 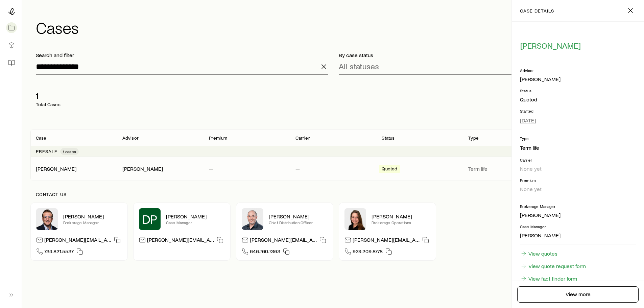 I want to click on p: Term life, so click(x=507, y=169).